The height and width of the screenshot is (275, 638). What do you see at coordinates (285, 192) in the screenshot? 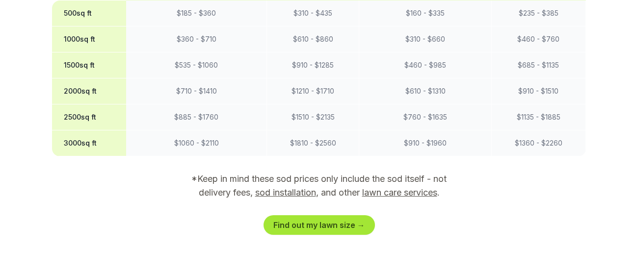
I see `a: sod installation` at bounding box center [285, 192].